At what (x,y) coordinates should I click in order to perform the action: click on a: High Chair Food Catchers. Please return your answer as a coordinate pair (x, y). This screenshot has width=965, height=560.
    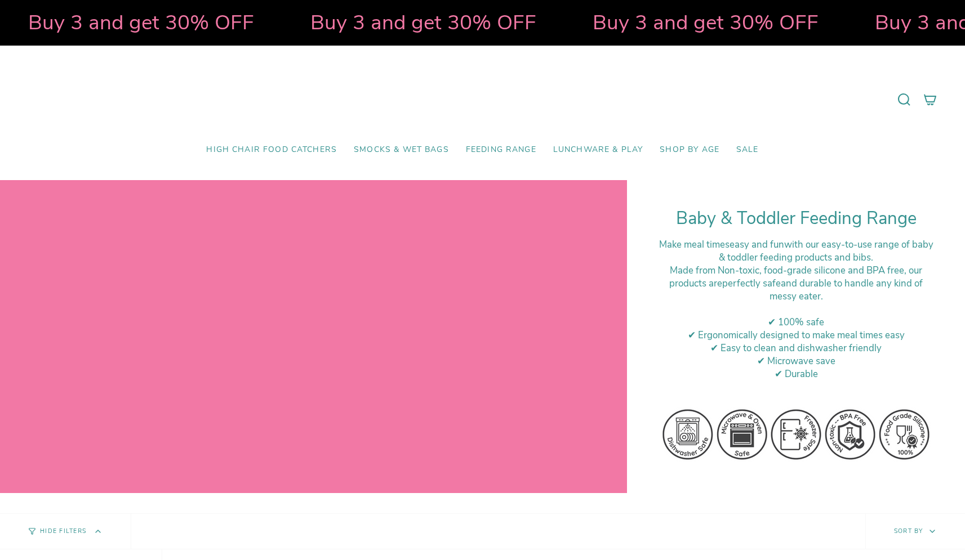
    Looking at the image, I should click on (272, 150).